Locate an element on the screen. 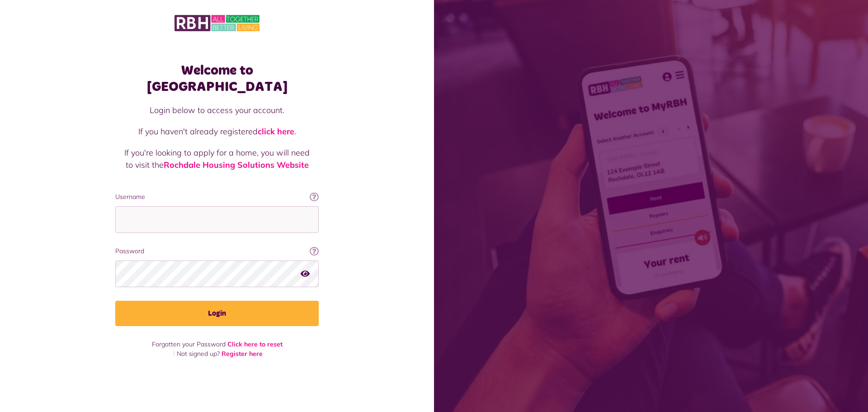 This screenshot has height=412, width=868. p: If you're looking to apply for a home, you will need to visit the is located at coordinates (217, 159).